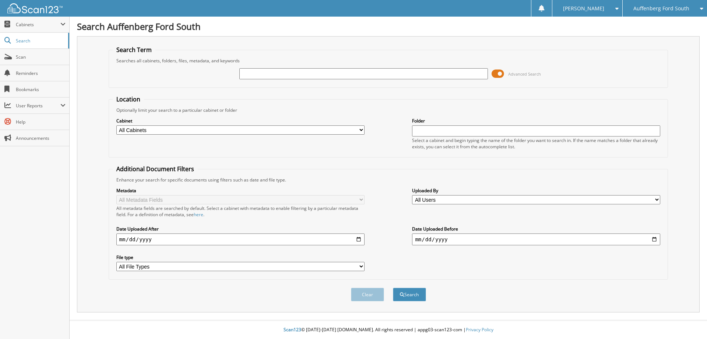  Describe the element at coordinates (525, 74) in the screenshot. I see `span: Advanced Search` at that location.